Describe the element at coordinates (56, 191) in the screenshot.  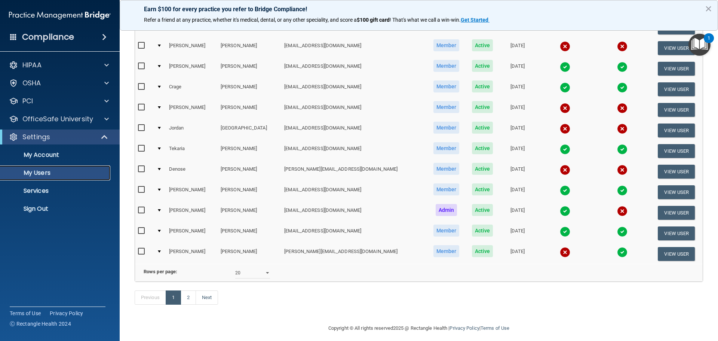
I see `p: Services` at that location.